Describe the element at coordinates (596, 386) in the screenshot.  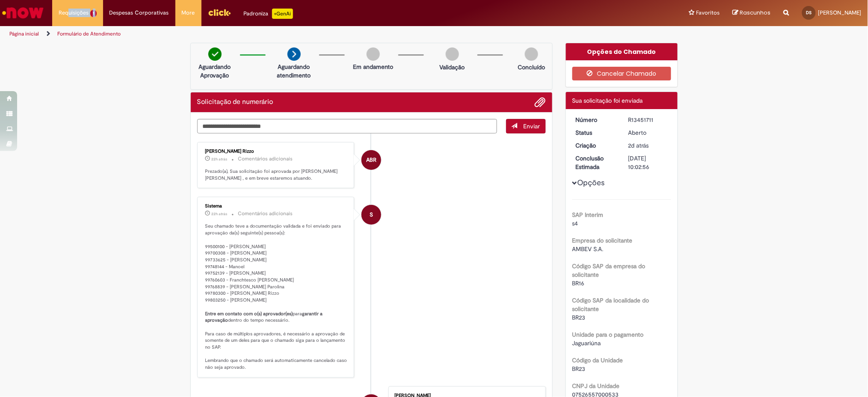
I see `b: CNPJ da Unidade` at that location.